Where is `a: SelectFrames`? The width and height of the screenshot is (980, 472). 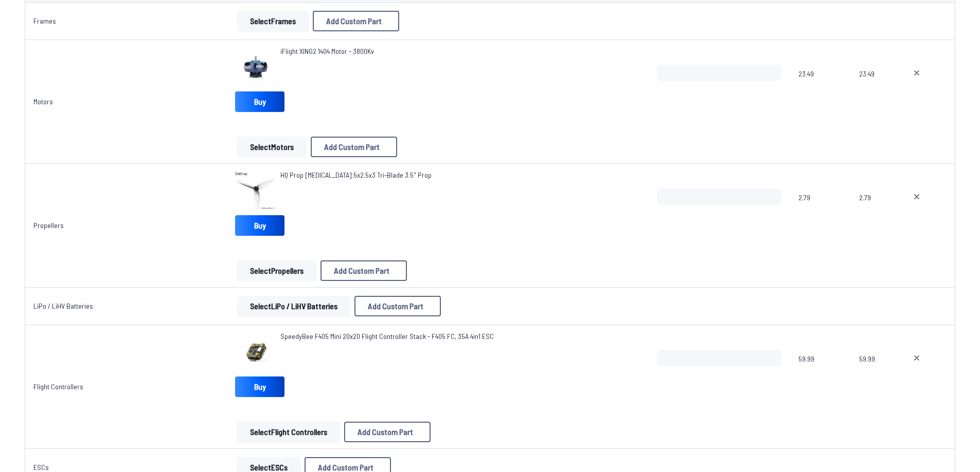
a: SelectFrames is located at coordinates (273, 21).